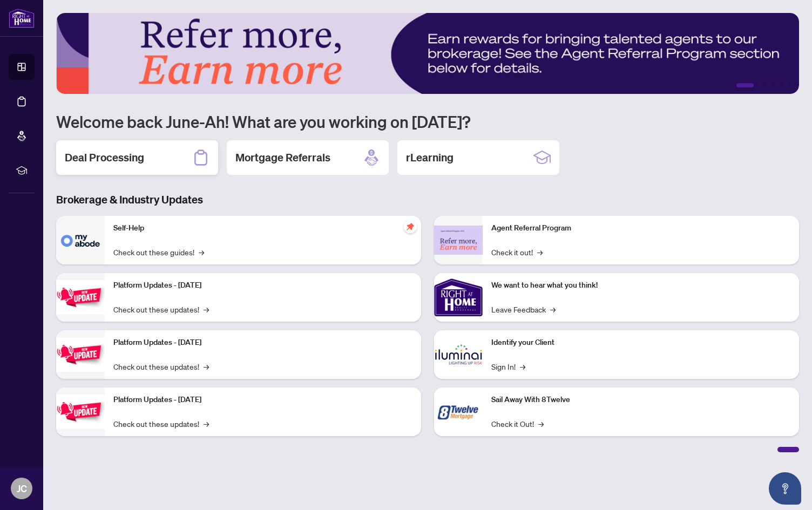 The image size is (812, 510). Describe the element at coordinates (641, 229) in the screenshot. I see `p: Agent Referral Program` at that location.